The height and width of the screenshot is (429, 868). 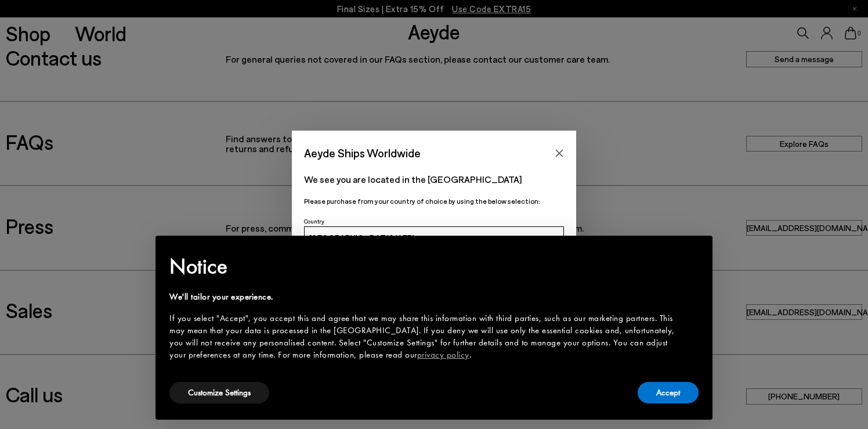 What do you see at coordinates (694, 253) in the screenshot?
I see `button: Close this notice` at bounding box center [694, 253].